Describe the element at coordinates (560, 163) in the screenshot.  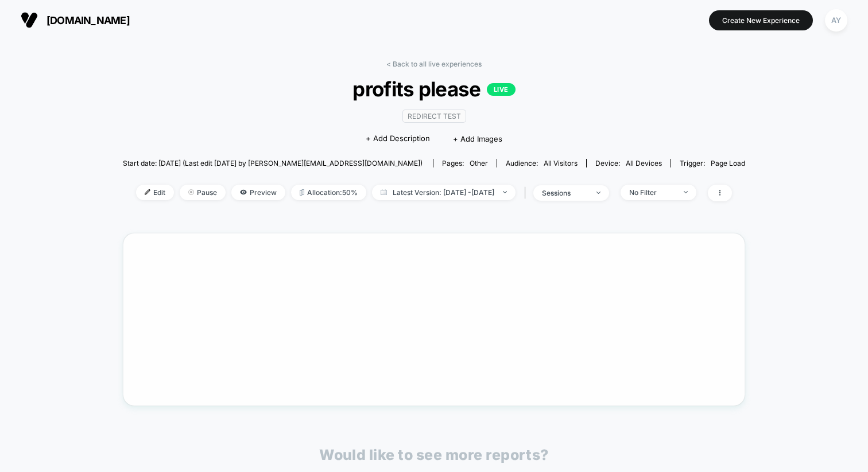
I see `span: All Visitors` at that location.